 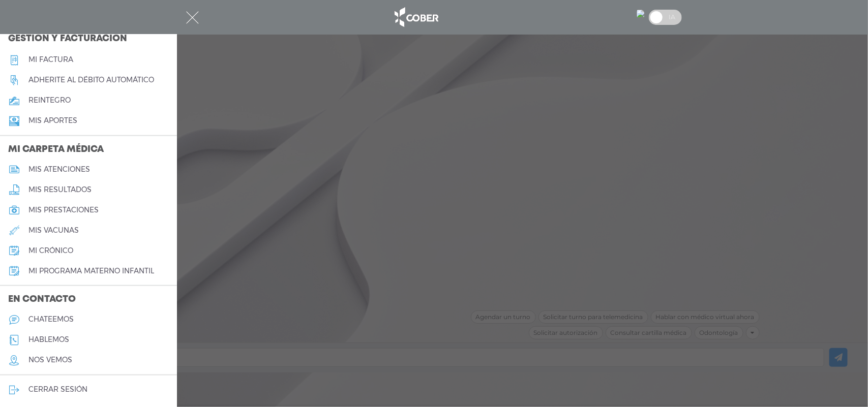 What do you see at coordinates (641, 14) in the screenshot?
I see `img: 24613` at bounding box center [641, 14].